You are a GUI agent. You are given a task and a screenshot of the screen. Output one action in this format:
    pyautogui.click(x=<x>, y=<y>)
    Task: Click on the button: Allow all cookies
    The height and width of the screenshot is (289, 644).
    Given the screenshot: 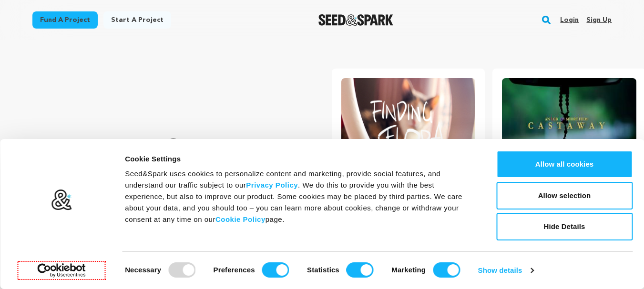 What is the action you would take?
    pyautogui.click(x=565, y=165)
    